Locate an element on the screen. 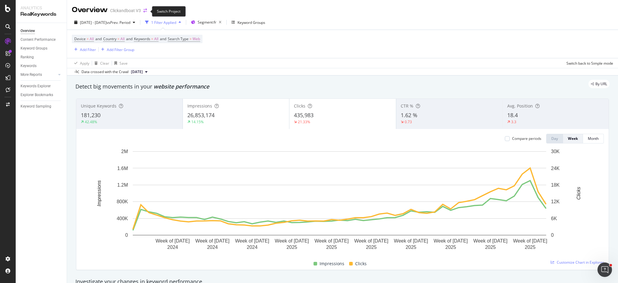  div: Save is located at coordinates (124, 63).